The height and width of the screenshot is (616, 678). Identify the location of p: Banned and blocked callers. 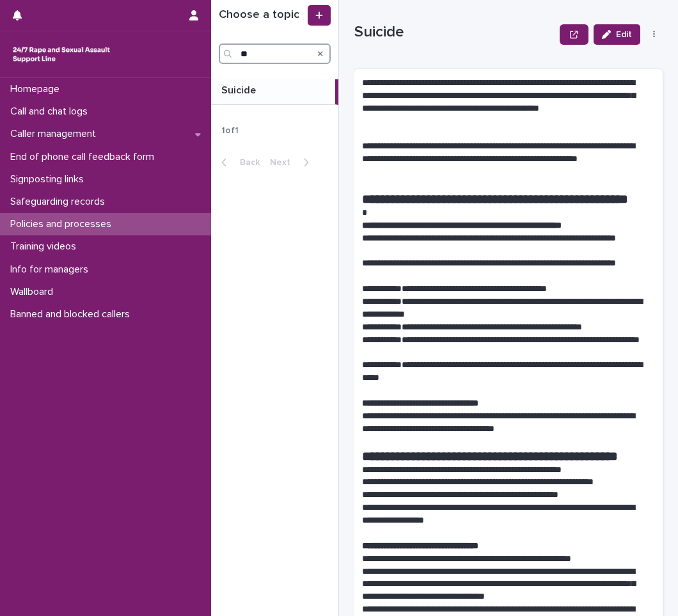
(72, 314).